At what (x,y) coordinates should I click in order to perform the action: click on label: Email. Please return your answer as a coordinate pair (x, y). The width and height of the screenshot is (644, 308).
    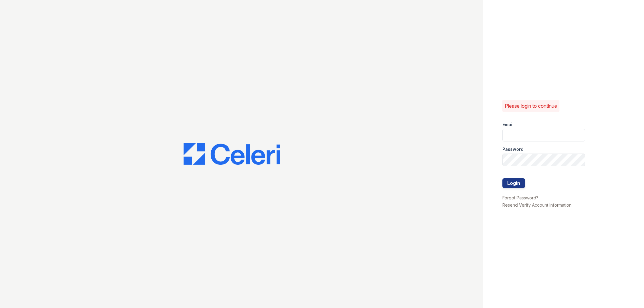
    Looking at the image, I should click on (508, 125).